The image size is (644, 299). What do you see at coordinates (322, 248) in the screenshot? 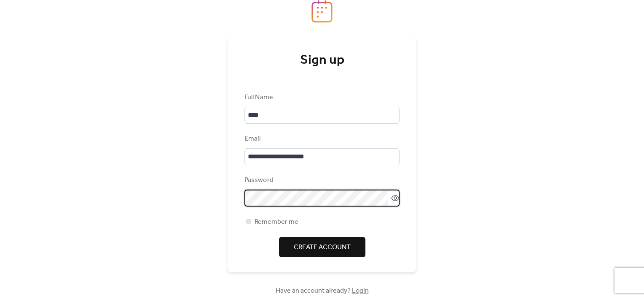
I see `span: Create Account` at bounding box center [322, 248].